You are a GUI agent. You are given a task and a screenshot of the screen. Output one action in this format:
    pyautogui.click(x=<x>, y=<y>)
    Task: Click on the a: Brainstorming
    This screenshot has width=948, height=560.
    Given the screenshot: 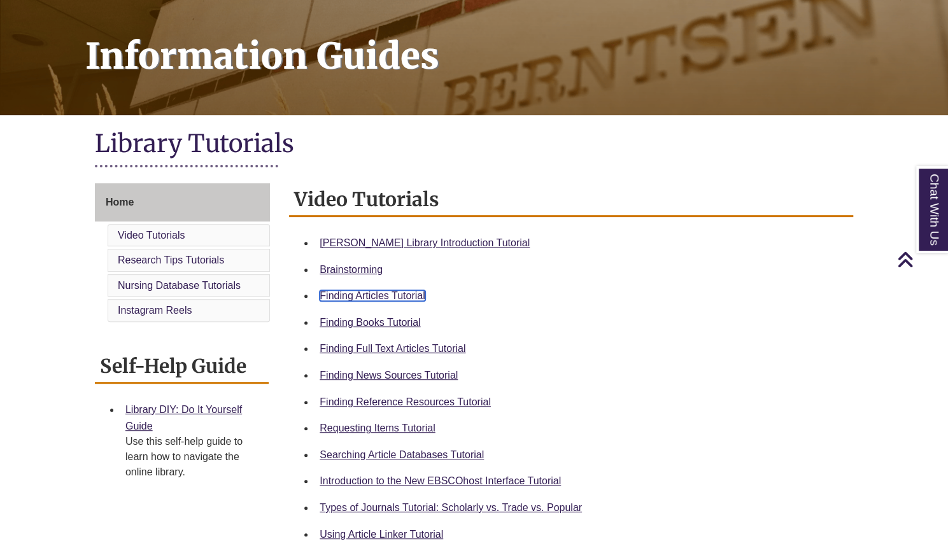 What is the action you would take?
    pyautogui.click(x=351, y=269)
    